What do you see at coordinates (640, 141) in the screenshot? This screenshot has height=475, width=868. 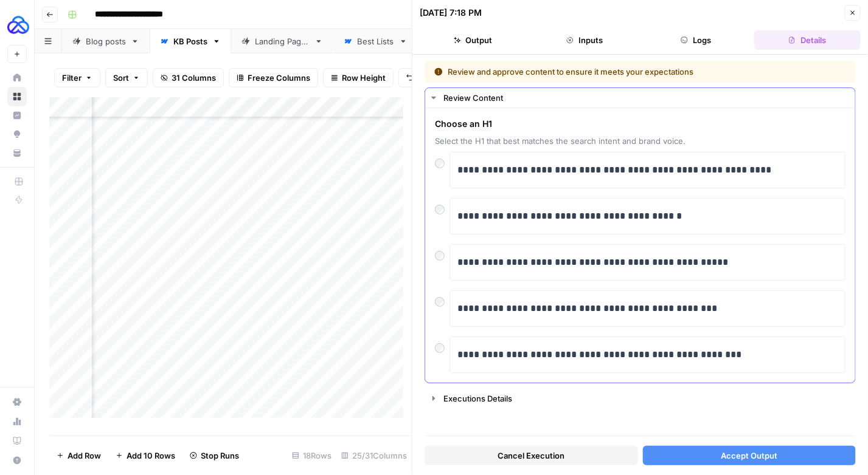 I see `span: Select the H1 that best matches the search intent and brand voice.` at bounding box center [640, 141].